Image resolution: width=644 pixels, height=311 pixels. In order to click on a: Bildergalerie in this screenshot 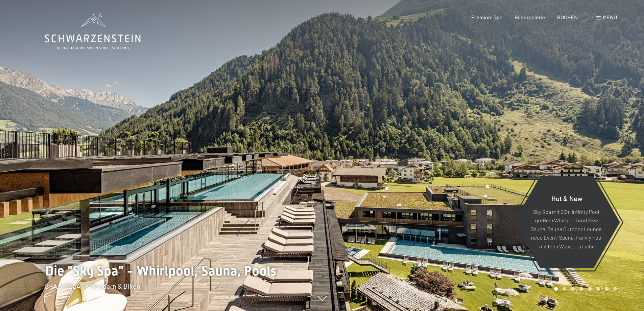, I will do `click(530, 17)`.